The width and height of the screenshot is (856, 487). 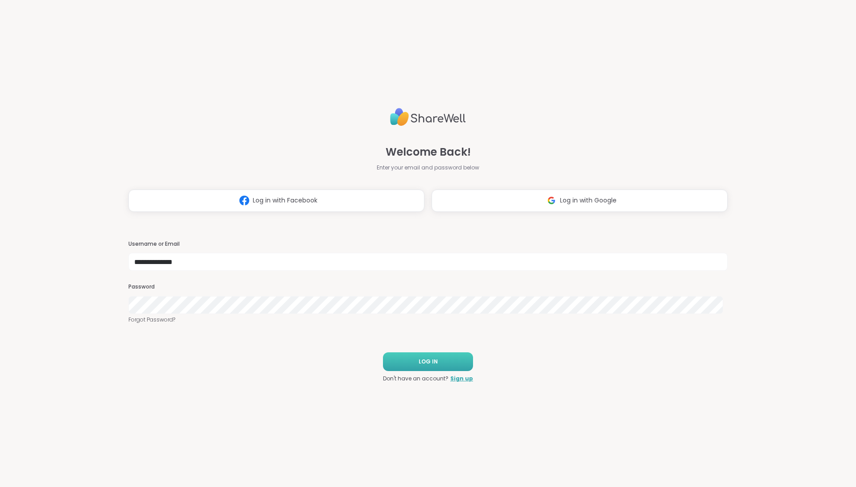 What do you see at coordinates (428, 117) in the screenshot?
I see `img: ShareWell Logo` at bounding box center [428, 117].